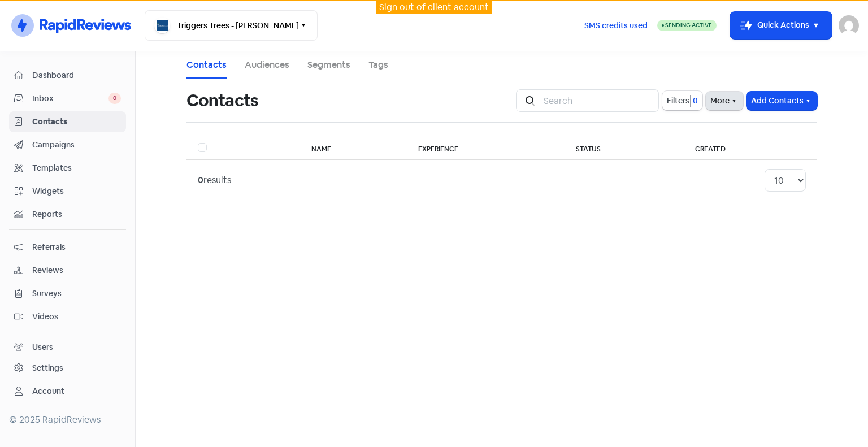 Image resolution: width=868 pixels, height=447 pixels. Describe the element at coordinates (76, 75) in the screenshot. I see `span: Dashboard` at that location.